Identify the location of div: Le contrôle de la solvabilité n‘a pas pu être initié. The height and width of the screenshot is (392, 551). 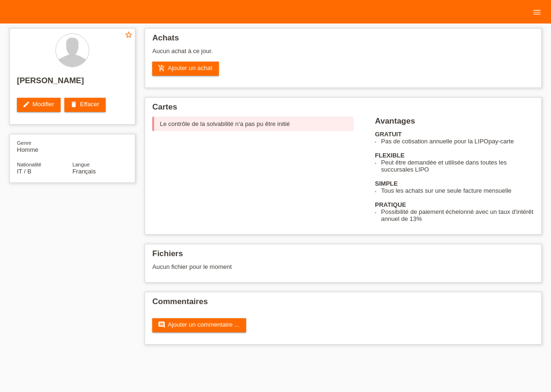
(253, 123).